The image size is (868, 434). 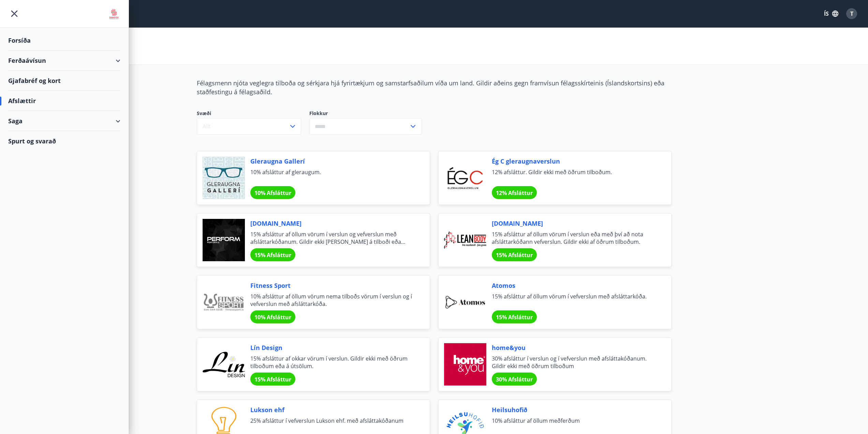 I want to click on span: Lín Design, so click(x=332, y=347).